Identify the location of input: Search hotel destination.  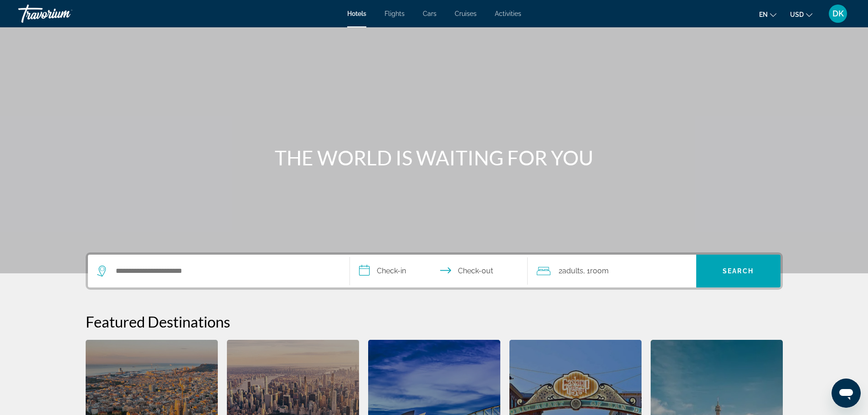
(225, 271).